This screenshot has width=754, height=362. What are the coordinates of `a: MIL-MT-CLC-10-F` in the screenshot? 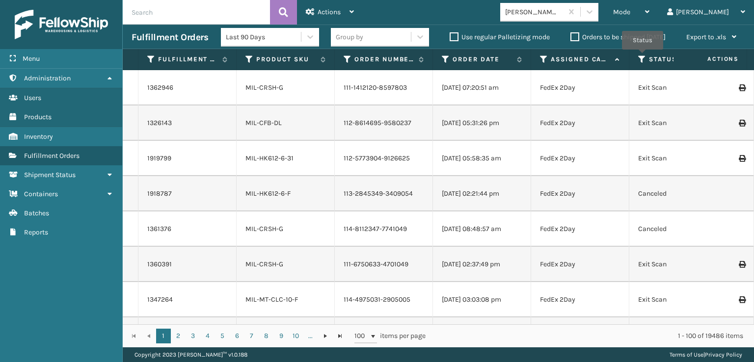 It's located at (272, 300).